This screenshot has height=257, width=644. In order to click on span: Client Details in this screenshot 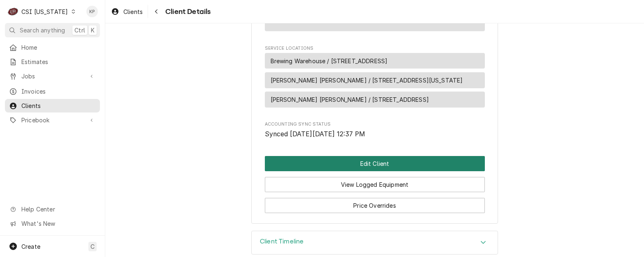, I will do `click(187, 12)`.